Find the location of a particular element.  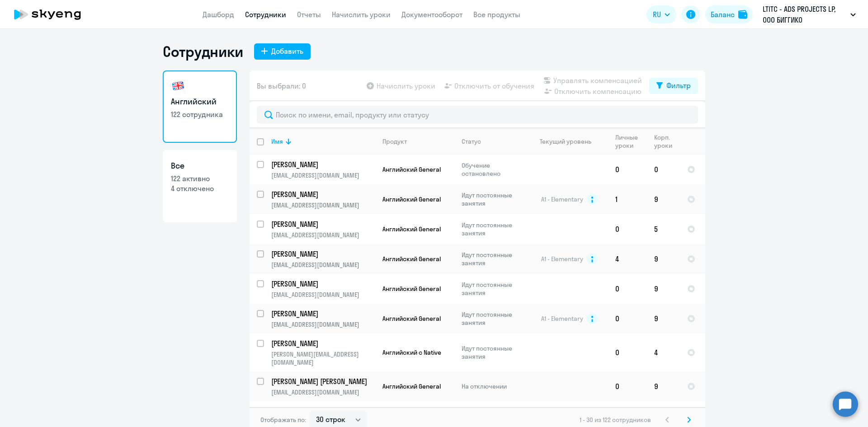

a: Начислить уроки is located at coordinates (361, 15).